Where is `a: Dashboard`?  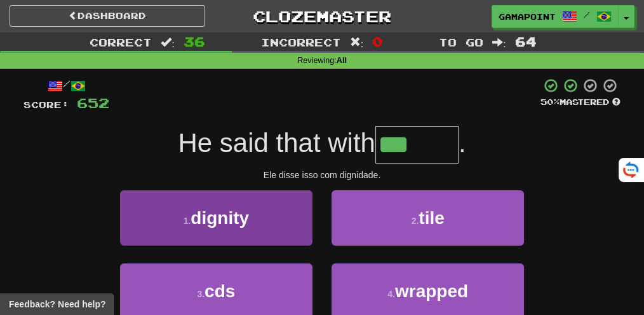 a: Dashboard is located at coordinates (108, 16).